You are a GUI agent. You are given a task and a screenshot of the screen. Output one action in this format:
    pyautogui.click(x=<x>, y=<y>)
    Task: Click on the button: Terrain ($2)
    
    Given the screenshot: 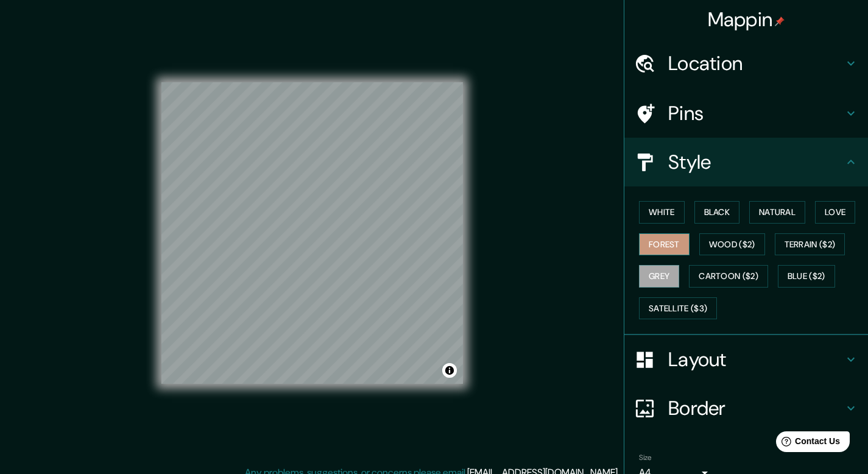 What is the action you would take?
    pyautogui.click(x=810, y=244)
    